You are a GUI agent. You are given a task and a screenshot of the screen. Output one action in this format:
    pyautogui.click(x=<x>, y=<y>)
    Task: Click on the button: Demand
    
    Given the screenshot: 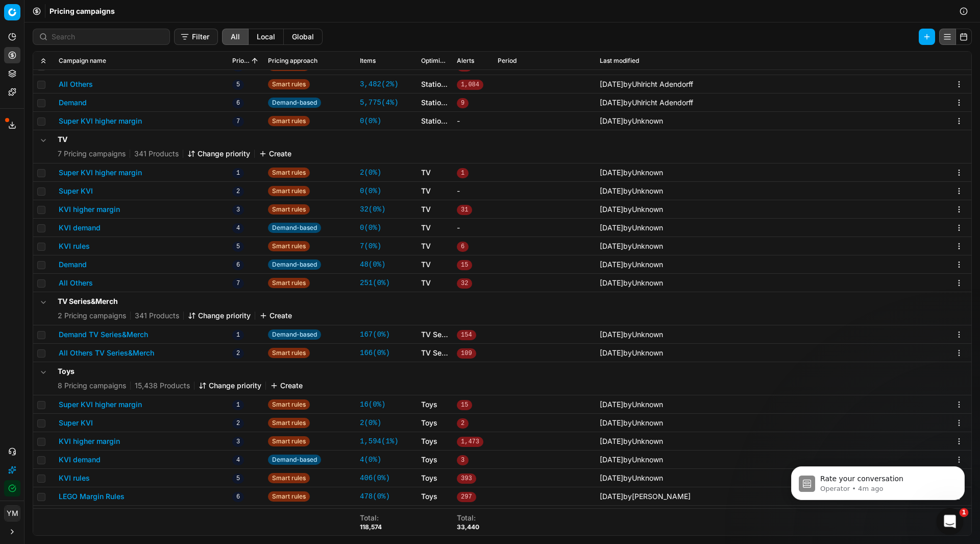 What is the action you would take?
    pyautogui.click(x=73, y=264)
    